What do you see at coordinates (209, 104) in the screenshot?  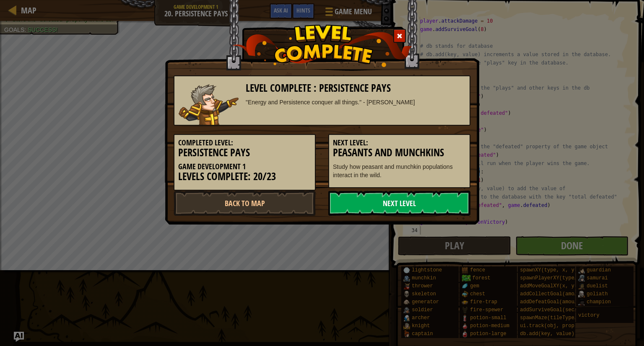 I see `img: knight.png` at bounding box center [209, 104].